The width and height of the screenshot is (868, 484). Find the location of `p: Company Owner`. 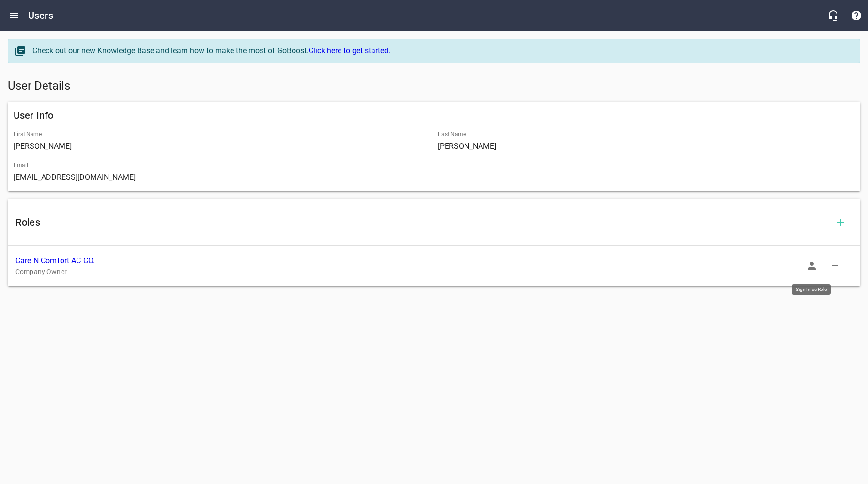

p: Company Owner is located at coordinates (426, 271).